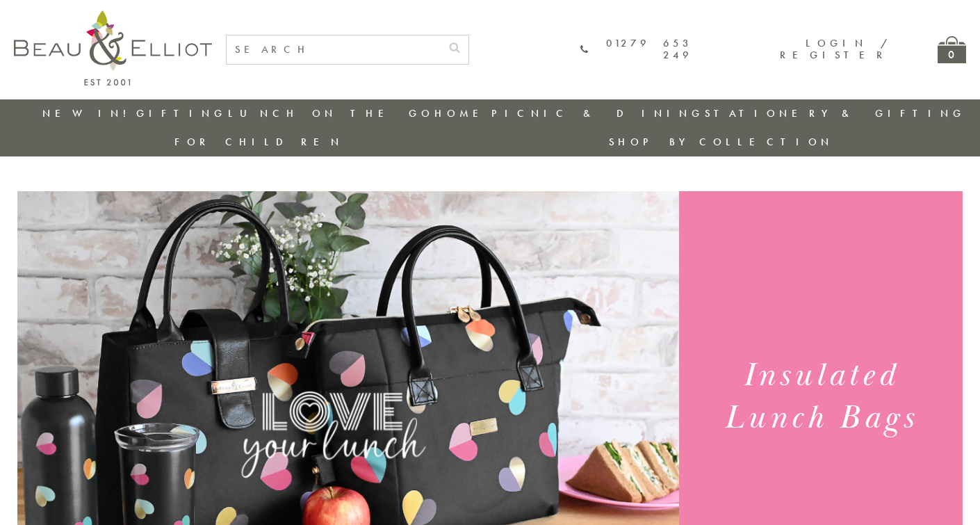  I want to click on a: Login / Register, so click(835, 48).